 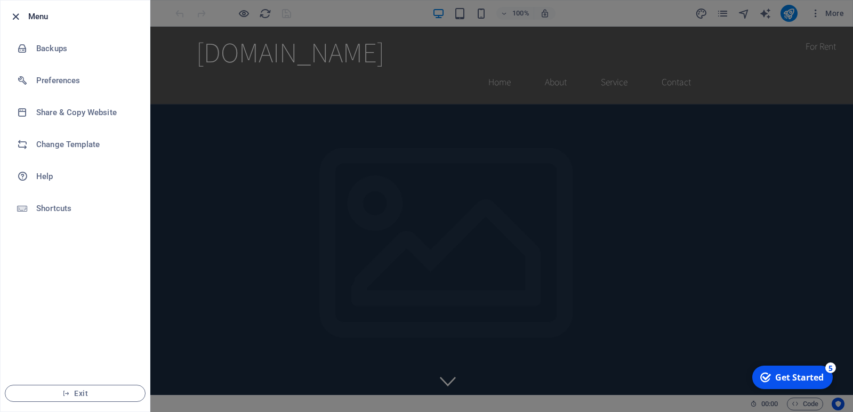 I want to click on div: Get Started 5 items remaining, 0% complete, so click(x=46, y=16).